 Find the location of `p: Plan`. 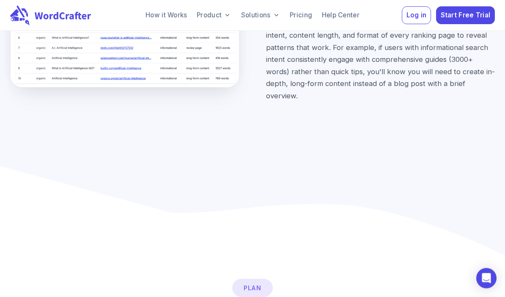

p: Plan is located at coordinates (253, 288).